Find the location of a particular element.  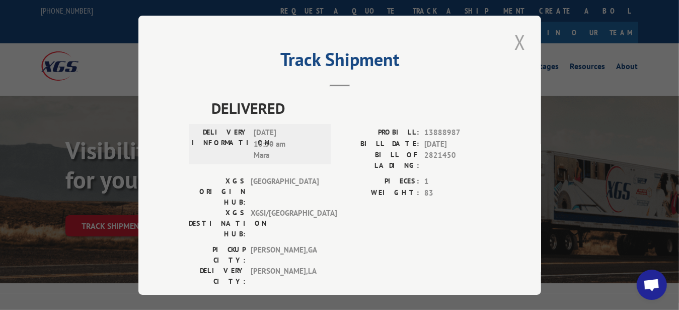

label: XGS DESTINATION HUB: is located at coordinates (217, 223).